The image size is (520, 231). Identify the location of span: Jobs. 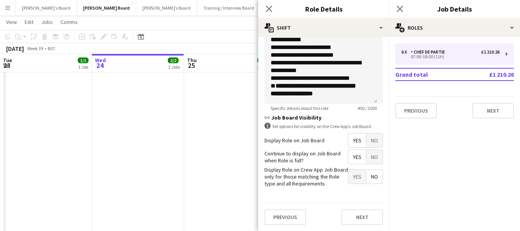
(47, 22).